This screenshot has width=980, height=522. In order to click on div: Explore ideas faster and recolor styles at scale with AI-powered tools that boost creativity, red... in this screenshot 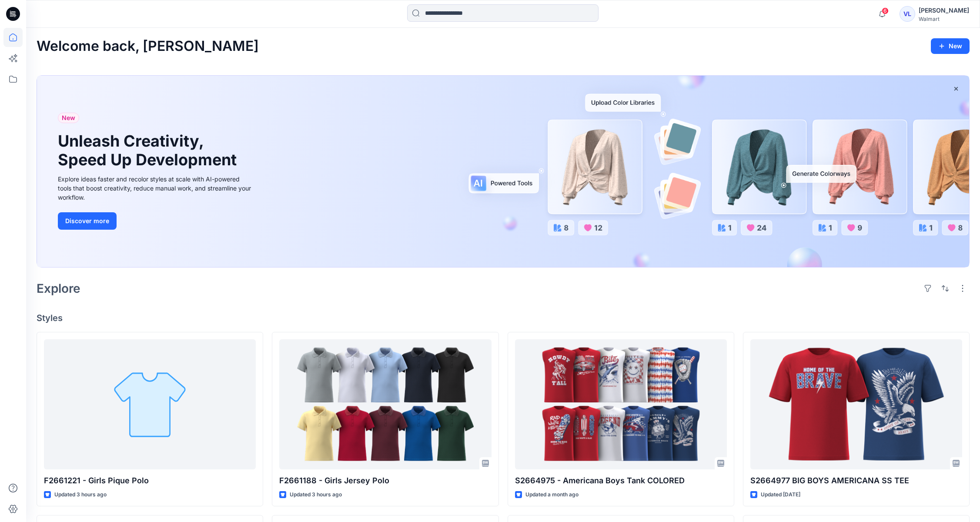, I will do `click(155, 188)`.